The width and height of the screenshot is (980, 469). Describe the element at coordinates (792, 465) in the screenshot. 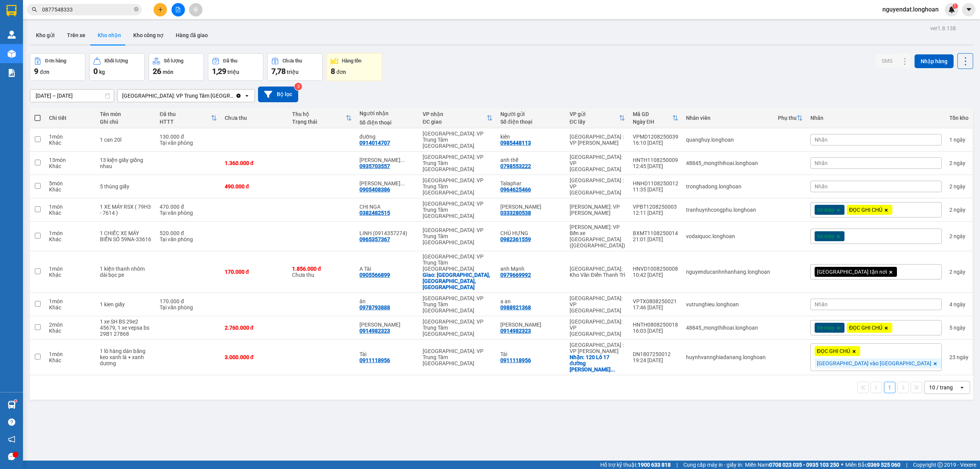

I see `span: Miền Nam` at that location.